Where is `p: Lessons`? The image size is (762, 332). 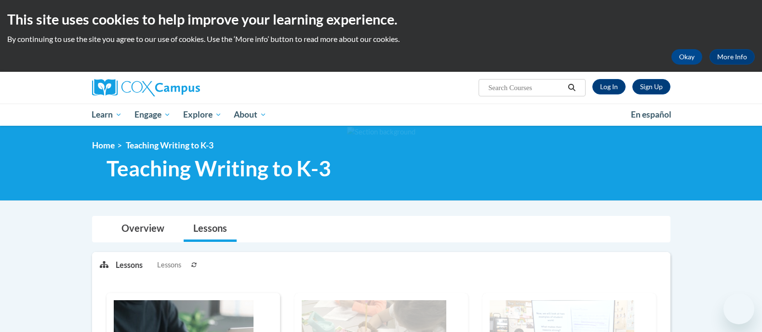 p: Lessons is located at coordinates (129, 265).